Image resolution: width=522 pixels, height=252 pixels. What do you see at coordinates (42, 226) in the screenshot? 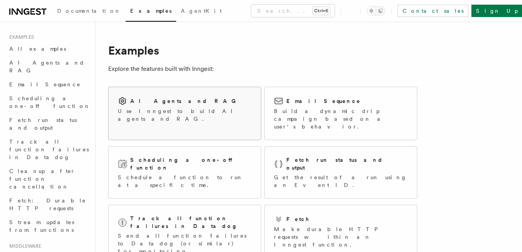
I see `span: Stream updates from functions` at bounding box center [42, 226].